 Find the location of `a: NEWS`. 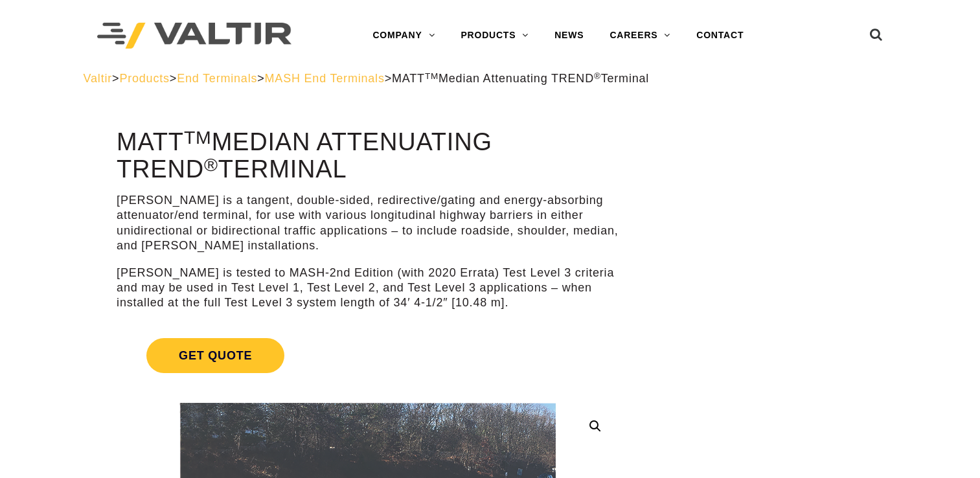

a: NEWS is located at coordinates (569, 36).